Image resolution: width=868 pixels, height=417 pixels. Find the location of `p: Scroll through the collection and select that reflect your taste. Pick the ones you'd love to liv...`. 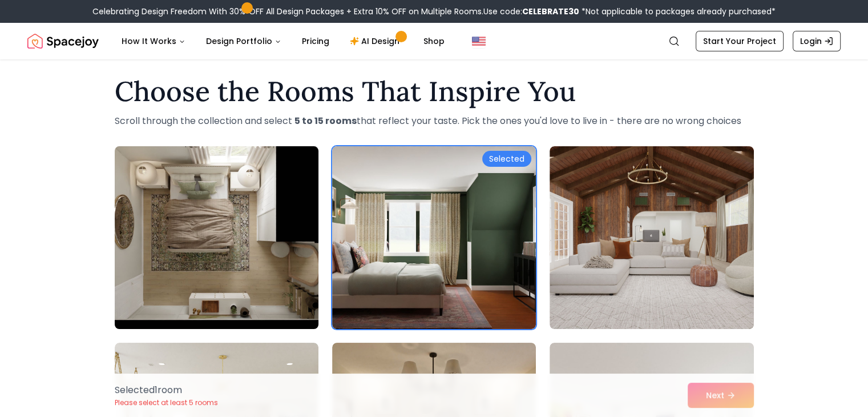

p: Scroll through the collection and select that reflect your taste. Pick the ones you'd love to liv... is located at coordinates (434, 121).